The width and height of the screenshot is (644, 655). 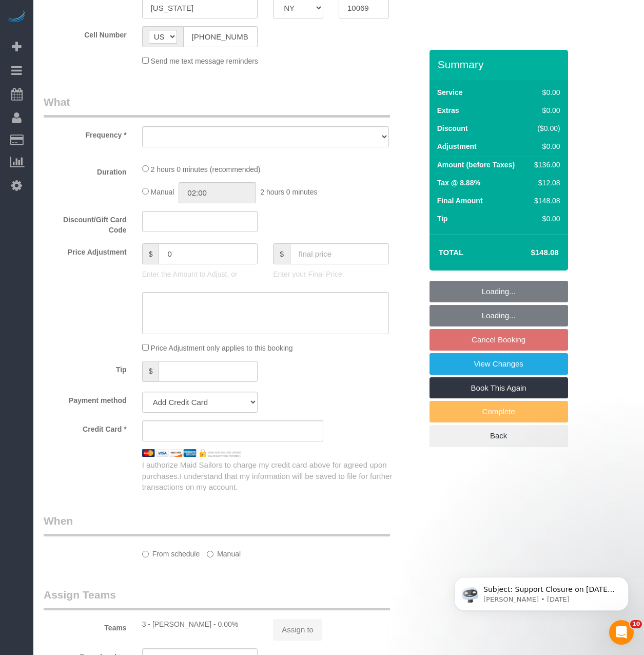 I want to click on legend: Assign Teams, so click(x=217, y=598).